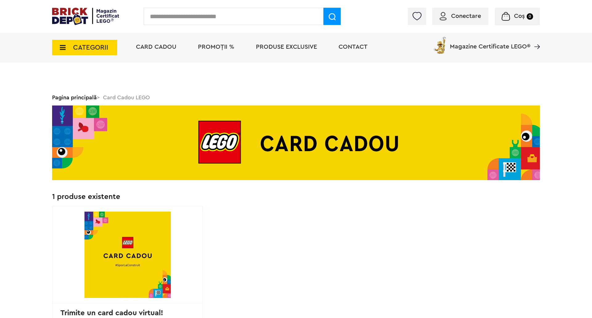 The width and height of the screenshot is (592, 318). Describe the element at coordinates (286, 47) in the screenshot. I see `a: Produse exclusive` at that location.